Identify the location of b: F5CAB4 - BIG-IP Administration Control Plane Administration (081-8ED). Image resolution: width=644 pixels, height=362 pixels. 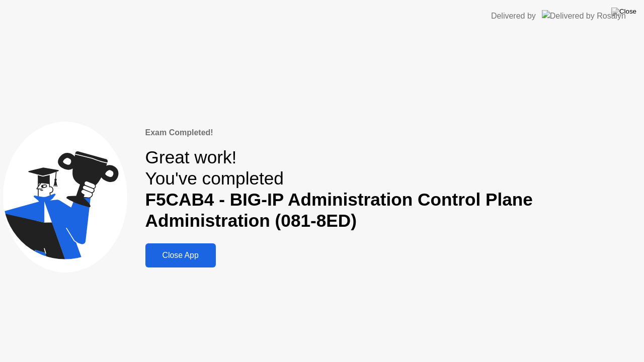
(339, 210).